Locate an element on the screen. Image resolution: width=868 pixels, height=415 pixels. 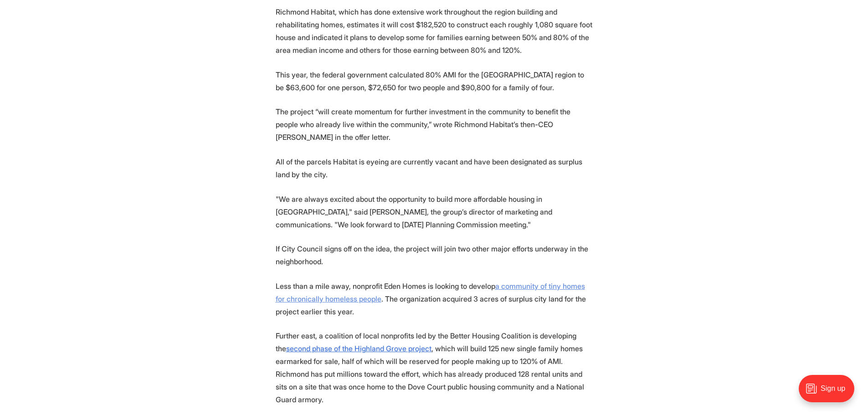
p: Further east, a coalition of local nonprofits led by the Better Housing Coalition is developing t... is located at coordinates (434, 368).